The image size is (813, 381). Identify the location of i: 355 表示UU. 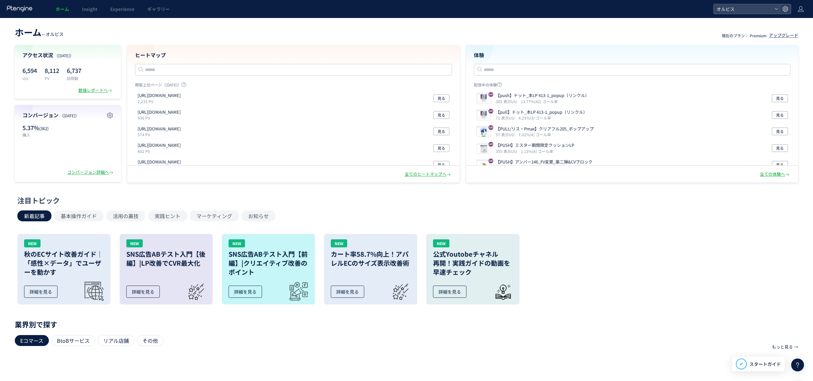
(508, 151).